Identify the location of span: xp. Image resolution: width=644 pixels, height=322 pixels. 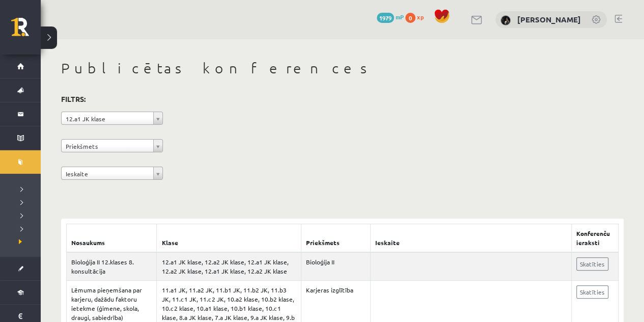
(420, 17).